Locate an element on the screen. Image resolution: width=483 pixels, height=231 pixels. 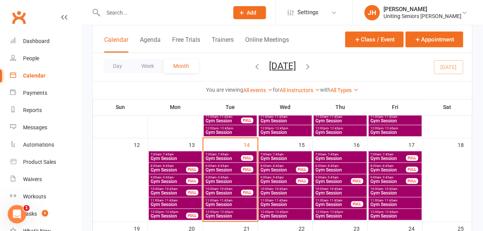
a: People is located at coordinates (45, 58).